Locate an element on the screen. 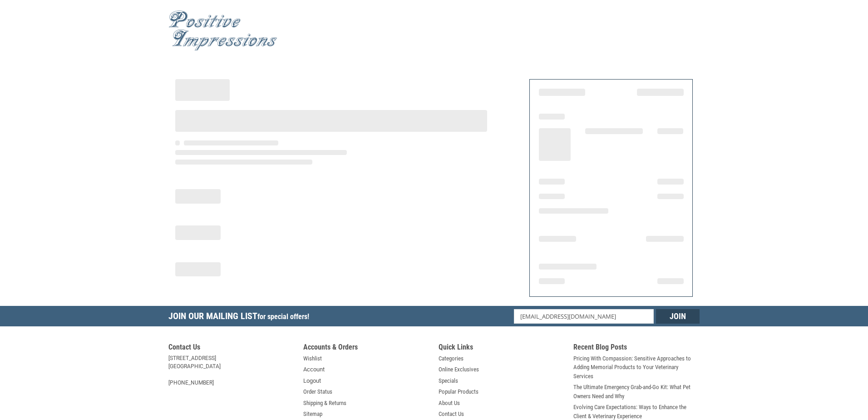 The height and width of the screenshot is (420, 868). a: Sitemap is located at coordinates (313, 414).